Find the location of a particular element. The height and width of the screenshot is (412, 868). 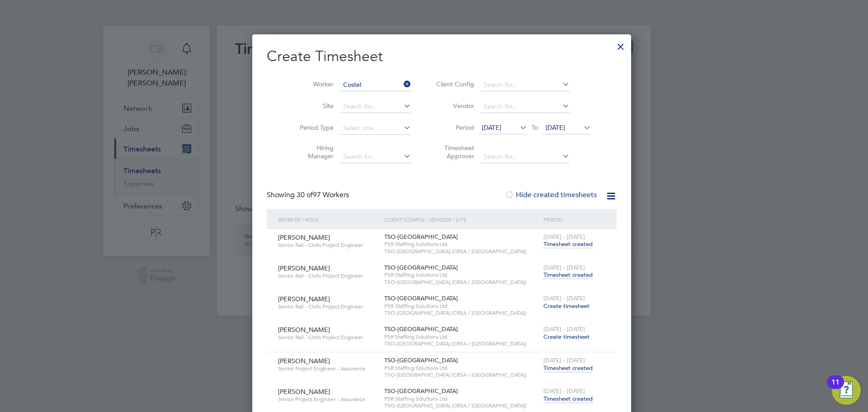

div: Period is located at coordinates (574, 219).